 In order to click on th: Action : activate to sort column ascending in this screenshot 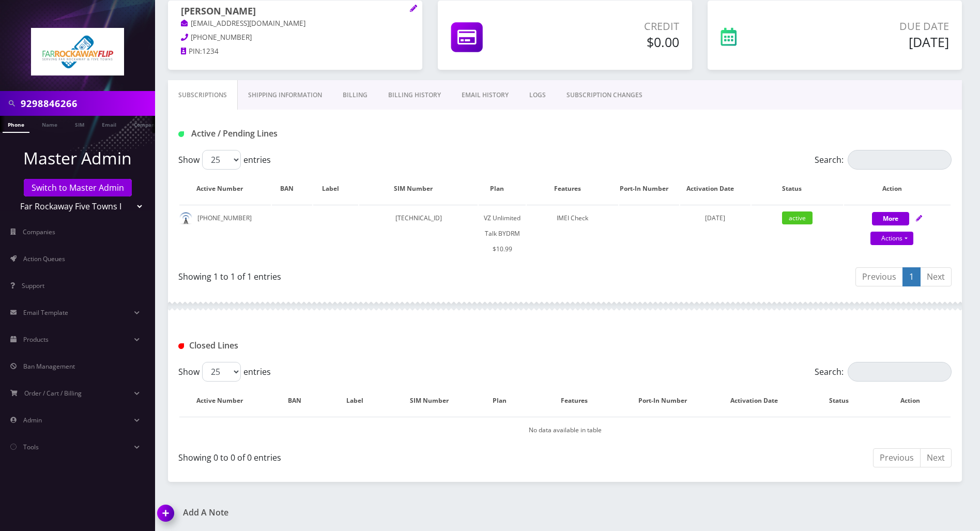, I will do `click(915, 401)`.